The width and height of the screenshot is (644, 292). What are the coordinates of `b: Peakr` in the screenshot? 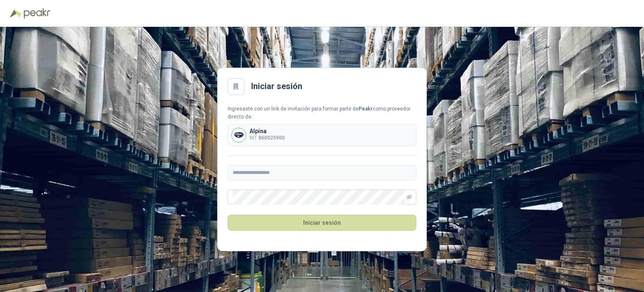 It's located at (366, 109).